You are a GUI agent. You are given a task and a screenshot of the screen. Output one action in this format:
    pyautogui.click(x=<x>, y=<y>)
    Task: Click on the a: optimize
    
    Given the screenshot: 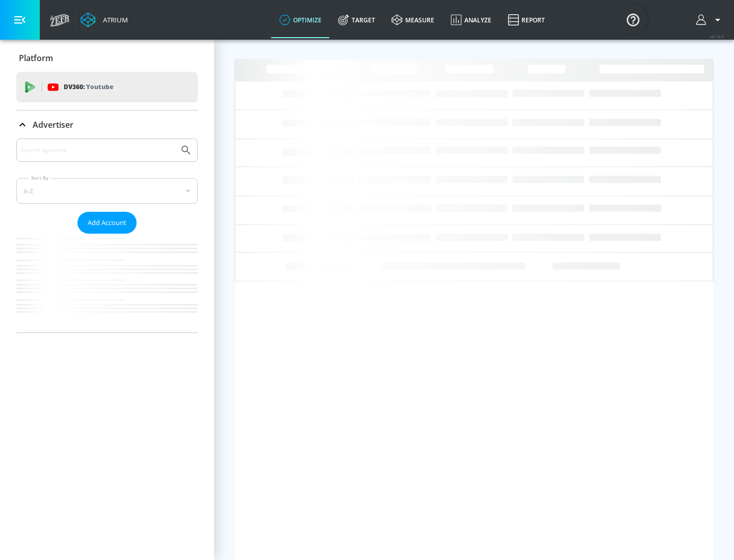 What is the action you would take?
    pyautogui.click(x=300, y=20)
    